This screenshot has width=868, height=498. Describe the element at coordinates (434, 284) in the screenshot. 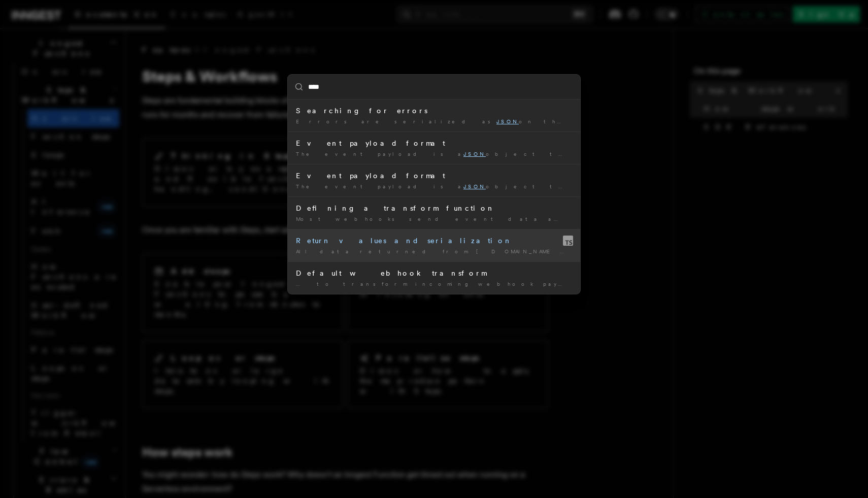

I see `div: … to transform incoming webhook payload body into the Inngest …` at that location.